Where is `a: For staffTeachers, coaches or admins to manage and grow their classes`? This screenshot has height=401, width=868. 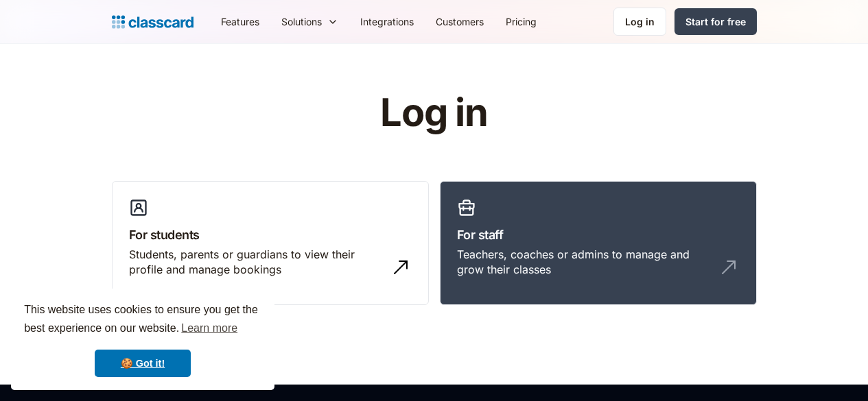 a: For staffTeachers, coaches or admins to manage and grow their classes is located at coordinates (598, 243).